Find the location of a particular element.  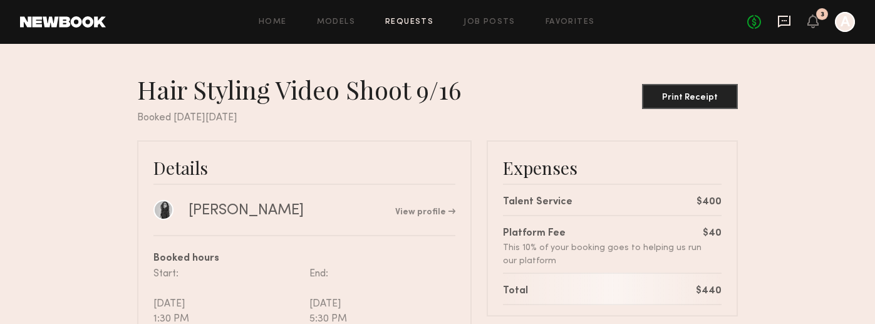

div: This 10% of your booking goes to helping us run our platform is located at coordinates (602, 254).